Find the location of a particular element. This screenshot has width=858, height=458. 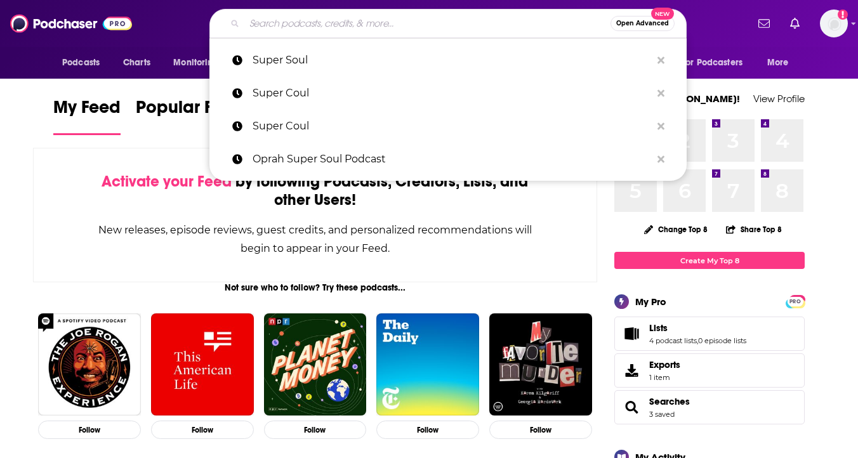

div: My Pro is located at coordinates (650, 301).